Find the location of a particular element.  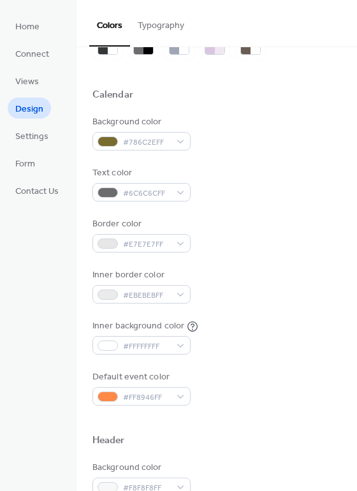

span: Home is located at coordinates (27, 27).